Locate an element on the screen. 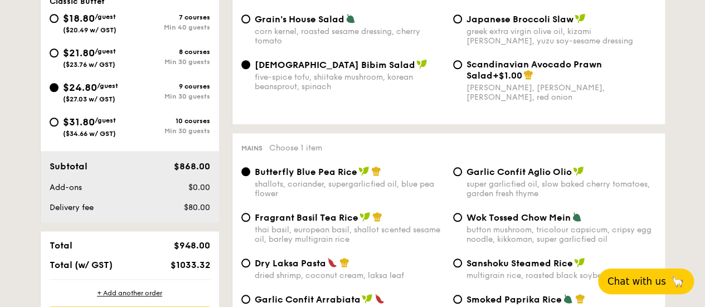  span: ($20.49 w/ GST) is located at coordinates (90, 30).